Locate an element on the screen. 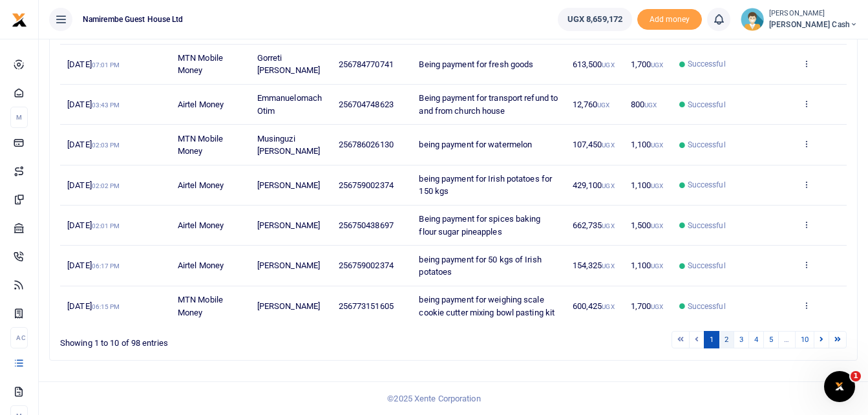 The image size is (868, 415). small: 02:03 PM is located at coordinates (106, 145).